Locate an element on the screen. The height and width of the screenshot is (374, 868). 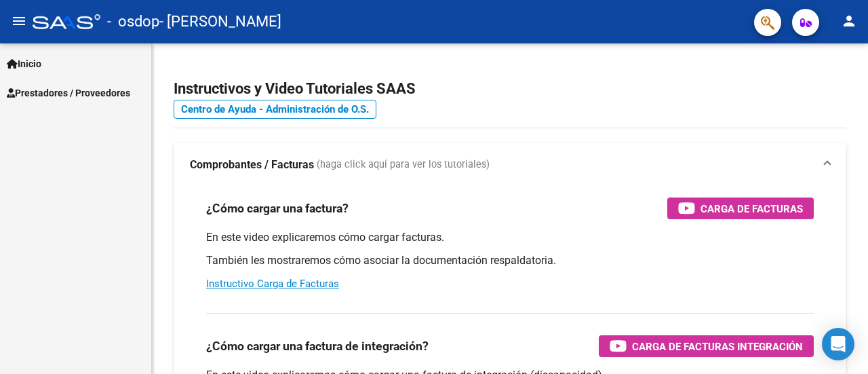
mat-icon: menu is located at coordinates (19, 21).